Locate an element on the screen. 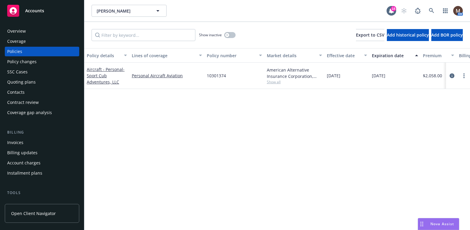 The height and width of the screenshot is (230, 470). button: Add historical policy is located at coordinates (408, 35).